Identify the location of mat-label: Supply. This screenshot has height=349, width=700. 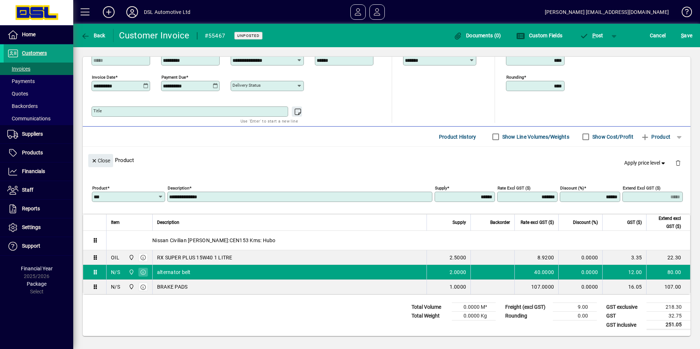
(441, 188).